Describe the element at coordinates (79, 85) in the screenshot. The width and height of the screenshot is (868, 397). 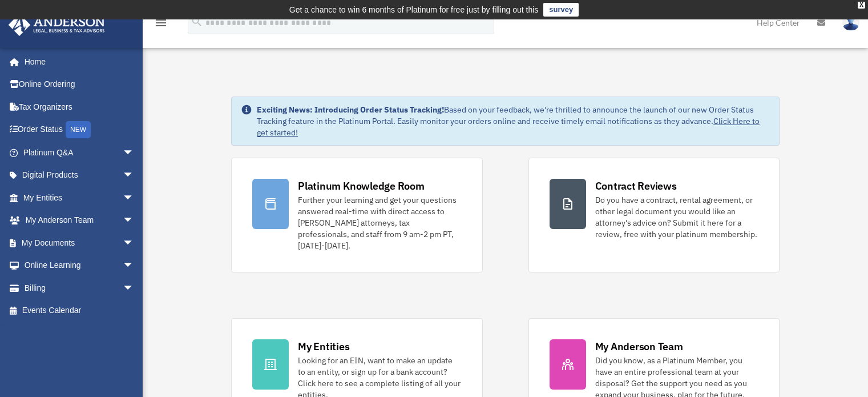
I see `a: Online Ordering` at that location.